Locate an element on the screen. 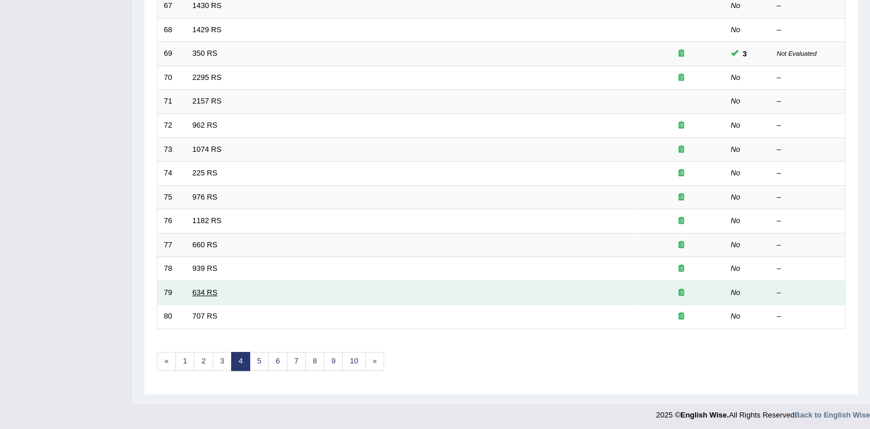 Image resolution: width=870 pixels, height=429 pixels. a: 660 RS is located at coordinates (205, 244).